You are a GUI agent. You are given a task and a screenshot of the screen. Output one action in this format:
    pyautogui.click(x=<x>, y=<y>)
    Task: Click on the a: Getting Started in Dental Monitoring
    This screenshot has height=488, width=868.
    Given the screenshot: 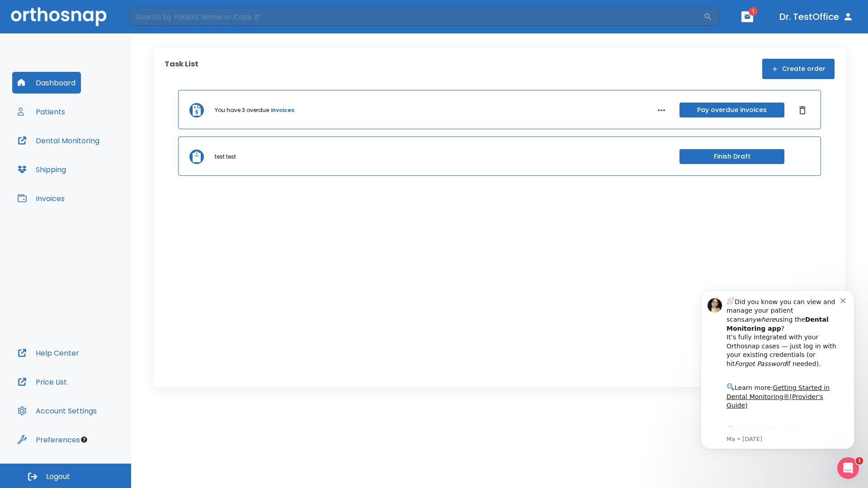 What is the action you would take?
    pyautogui.click(x=91, y=115)
    